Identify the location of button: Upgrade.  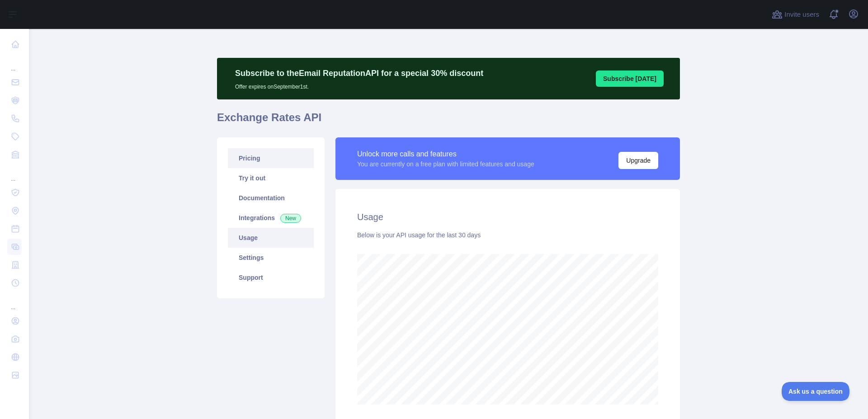
(639, 161).